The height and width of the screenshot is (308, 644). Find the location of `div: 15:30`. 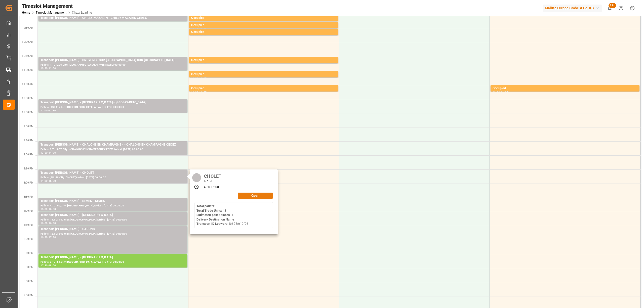

div: 15:30 is located at coordinates (44, 209).